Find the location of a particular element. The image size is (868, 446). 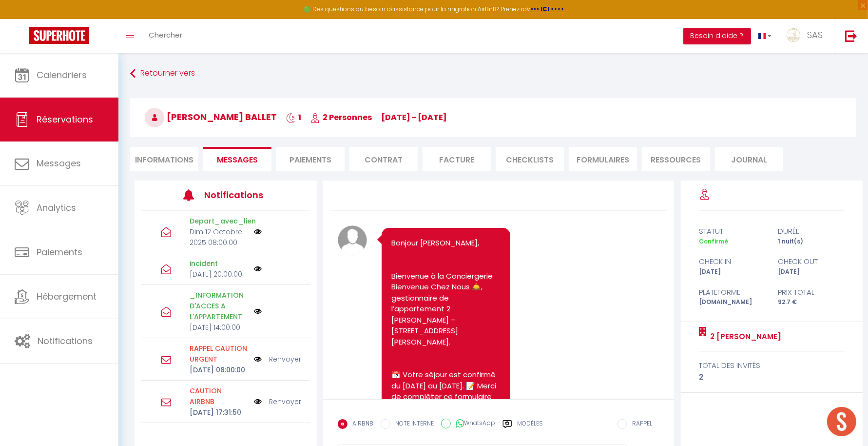

h3: Notifications is located at coordinates (239, 194).